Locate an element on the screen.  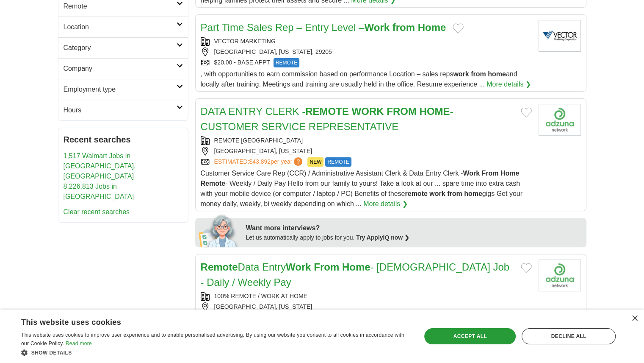
strong: WORK is located at coordinates (368, 111).